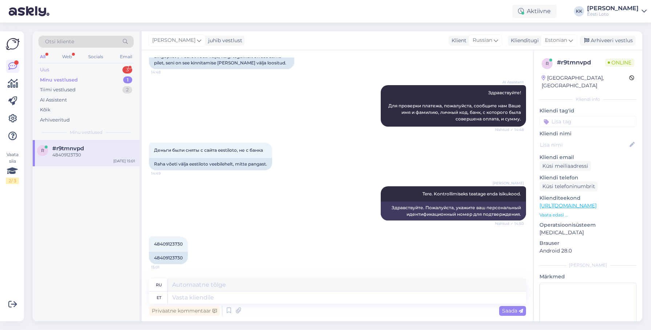 This screenshot has height=330, width=651. Describe the element at coordinates (510, 129) in the screenshot. I see `span: Nähtud ✓ 14:48` at that location.